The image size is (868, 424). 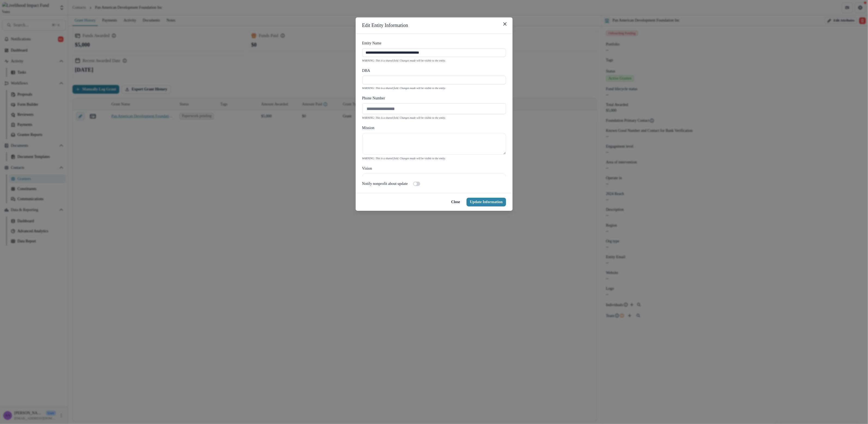 What do you see at coordinates (486, 202) in the screenshot?
I see `button: Update Information` at bounding box center [486, 202].